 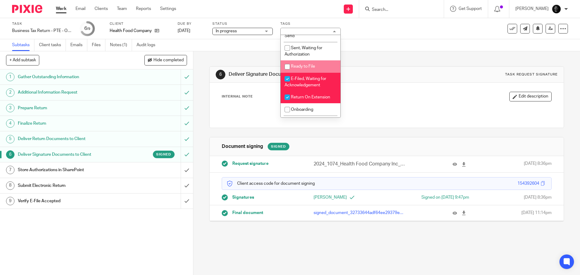 What do you see at coordinates (168, 9) in the screenshot?
I see `a: Settings` at bounding box center [168, 9].